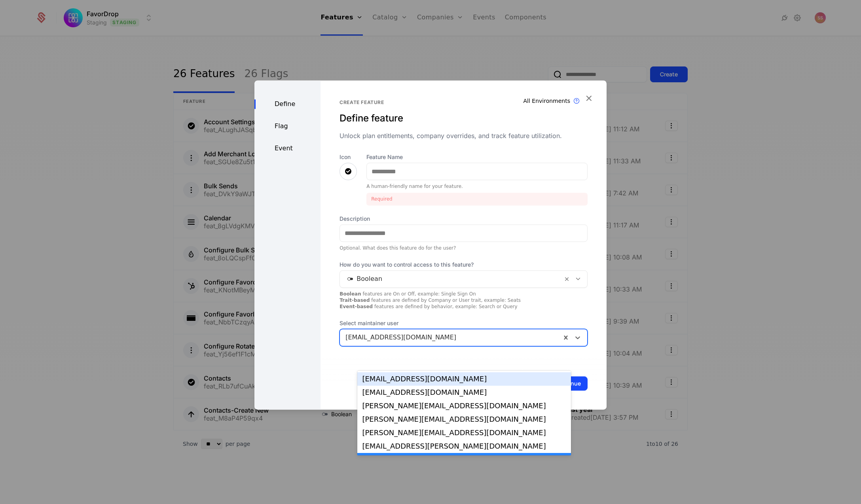 This screenshot has height=504, width=861. What do you see at coordinates (547, 101) in the screenshot?
I see `div: All Environments` at bounding box center [547, 101].